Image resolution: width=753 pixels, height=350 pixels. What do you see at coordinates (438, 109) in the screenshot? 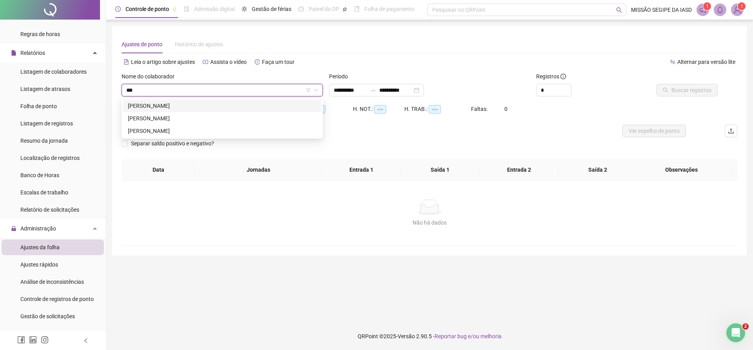
I see `div: H. TRAB.:` at bounding box center [438, 109].